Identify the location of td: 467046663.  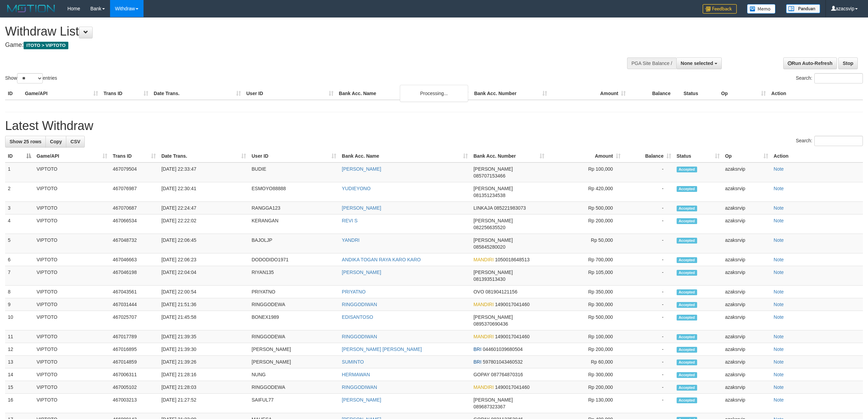
(134, 260).